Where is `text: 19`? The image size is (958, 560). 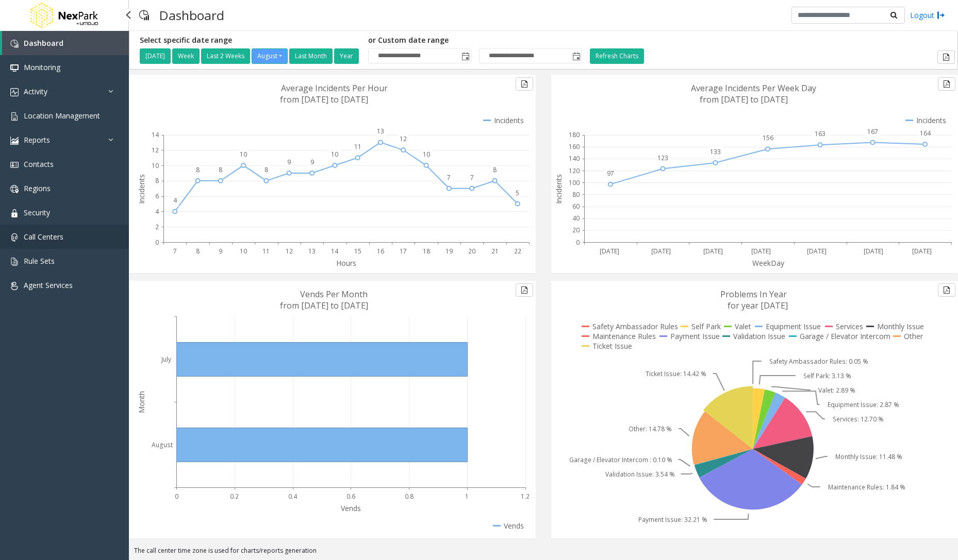
text: 19 is located at coordinates (449, 251).